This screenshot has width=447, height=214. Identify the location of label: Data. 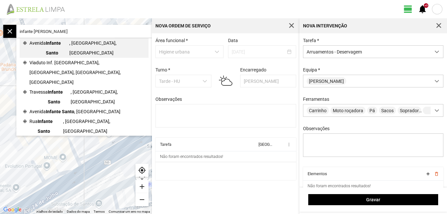
(233, 41).